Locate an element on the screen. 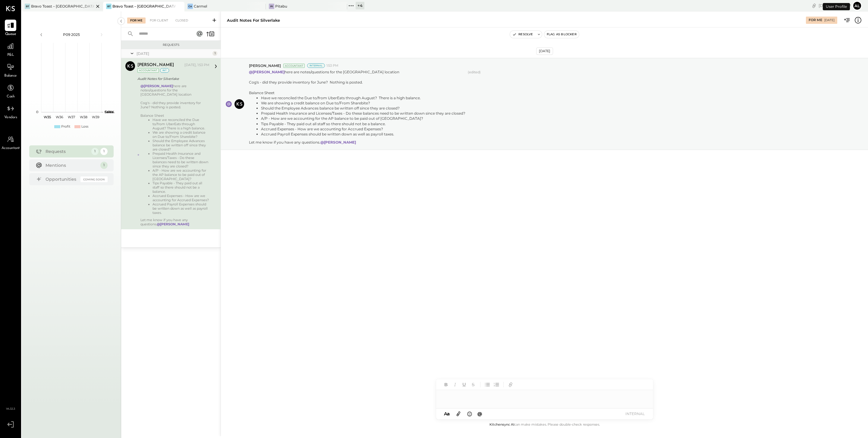 Image resolution: width=868 pixels, height=438 pixels. div: Closed is located at coordinates (182, 21).